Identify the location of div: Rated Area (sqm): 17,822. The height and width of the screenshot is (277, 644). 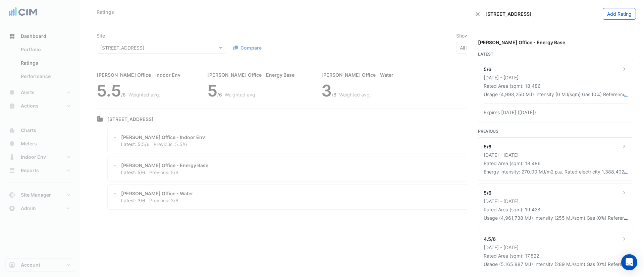
(556, 256).